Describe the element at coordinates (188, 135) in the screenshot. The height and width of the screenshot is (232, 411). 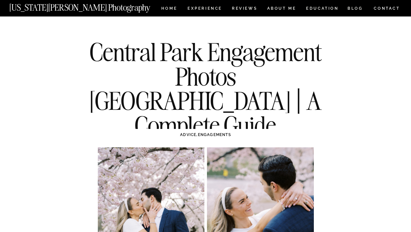
I see `a: ADVICE` at that location.